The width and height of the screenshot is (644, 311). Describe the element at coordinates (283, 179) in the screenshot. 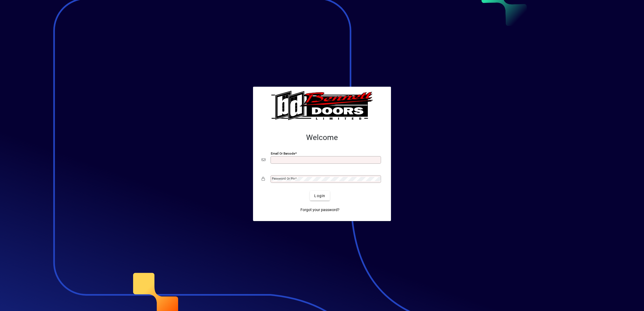

I see `mat-label: Password or Pin` at that location.